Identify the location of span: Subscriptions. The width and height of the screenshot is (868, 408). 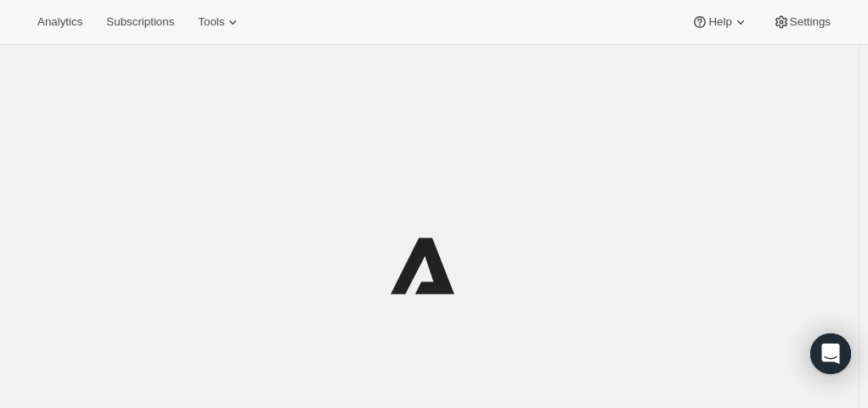
(140, 22).